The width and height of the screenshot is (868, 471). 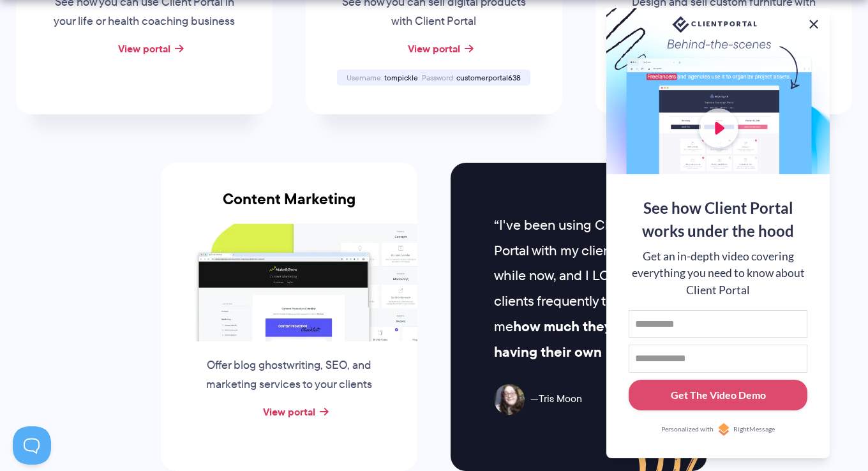 I want to click on span: customerportal638, so click(x=488, y=77).